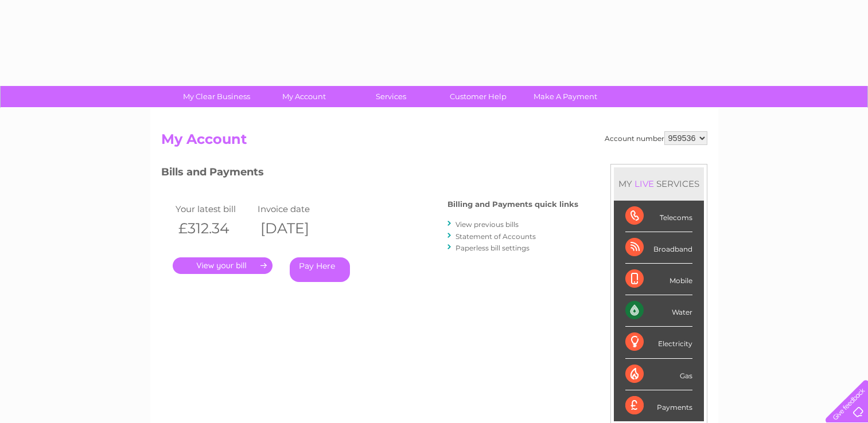 The width and height of the screenshot is (868, 423). I want to click on td: Your latest bill, so click(214, 209).